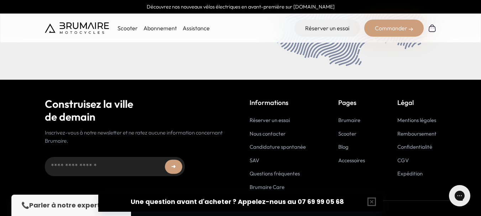 This screenshot has width=481, height=216. Describe the element at coordinates (349, 120) in the screenshot. I see `a: Brumaire` at that location.